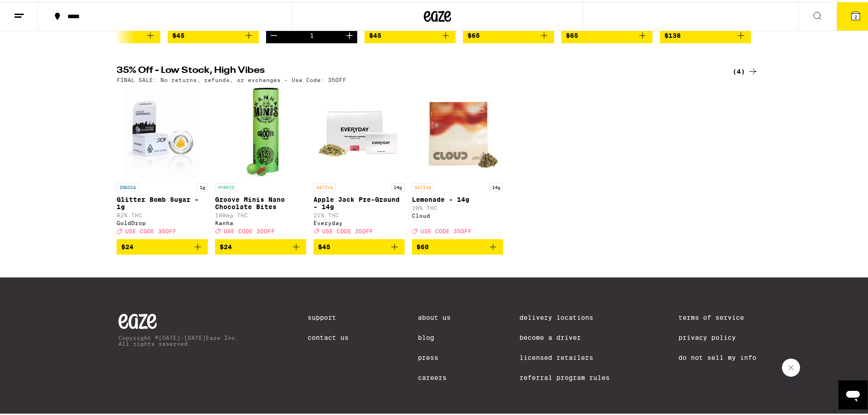 This screenshot has height=415, width=868. I want to click on a: Delivery Locations, so click(564, 316).